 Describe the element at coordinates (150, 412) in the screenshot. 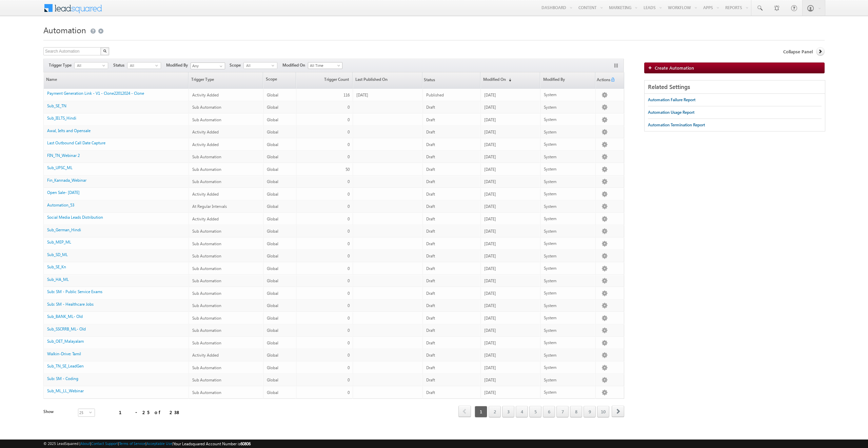

I see `div: 1 - 25 of 238` at that location.